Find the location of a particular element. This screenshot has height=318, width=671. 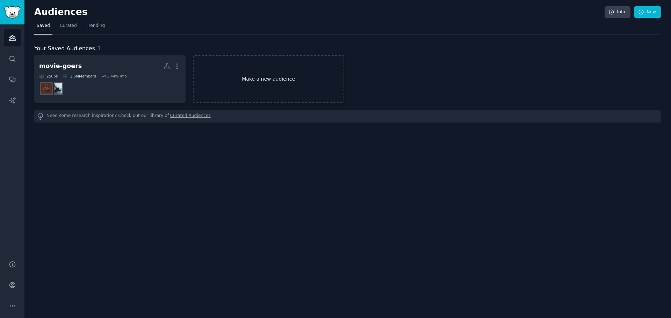

span: Curated is located at coordinates (68, 26).